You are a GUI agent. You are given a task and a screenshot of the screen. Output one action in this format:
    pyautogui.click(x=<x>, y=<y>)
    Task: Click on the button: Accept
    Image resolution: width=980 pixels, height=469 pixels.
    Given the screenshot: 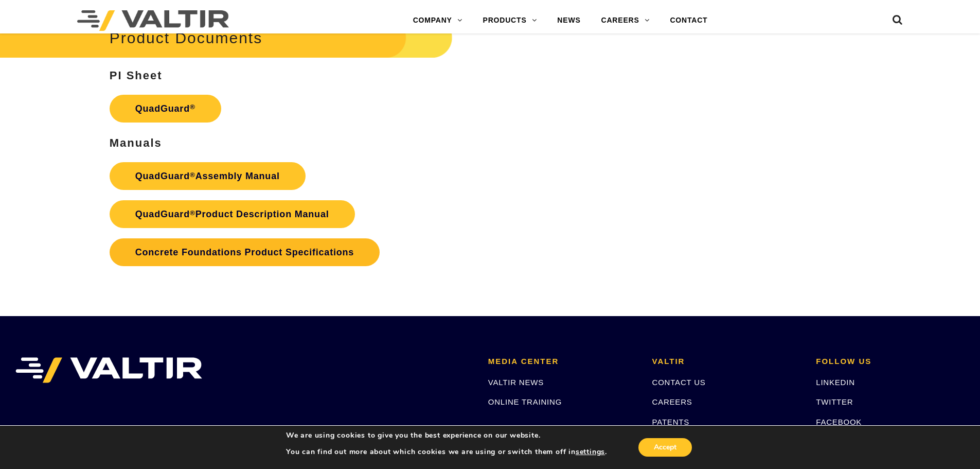 What is the action you would take?
    pyautogui.click(x=665, y=447)
    